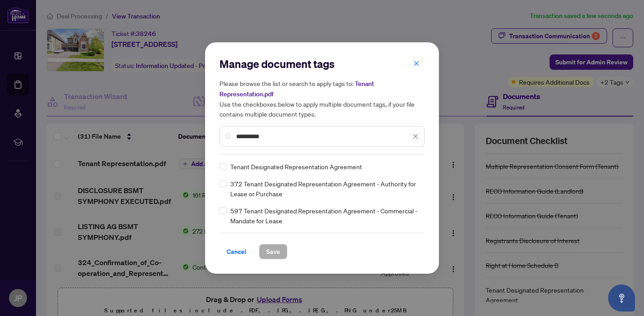  I want to click on button: Cancel, so click(237, 252).